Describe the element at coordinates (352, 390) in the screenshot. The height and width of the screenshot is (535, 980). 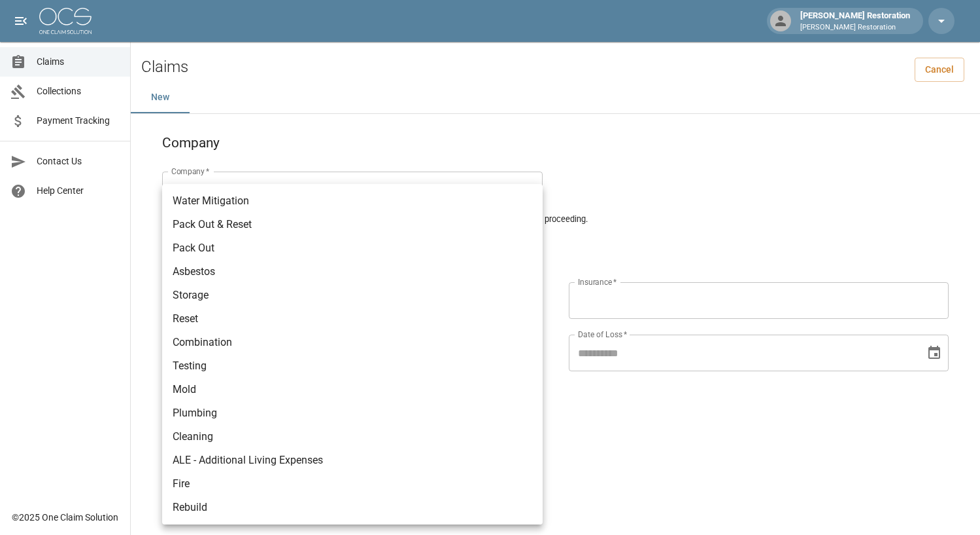
I see `li: Mold` at that location.